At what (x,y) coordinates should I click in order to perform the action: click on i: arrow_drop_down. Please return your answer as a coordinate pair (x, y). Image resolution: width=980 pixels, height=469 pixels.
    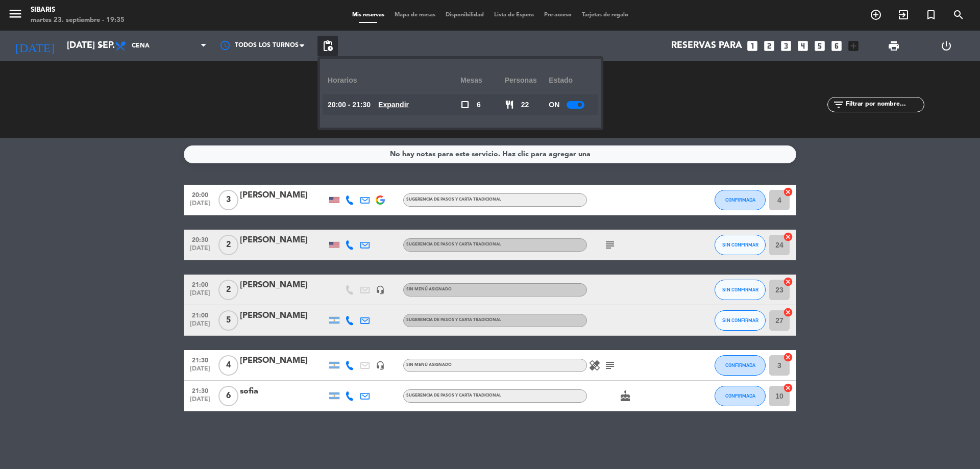
    Looking at the image, I should click on (101, 46).